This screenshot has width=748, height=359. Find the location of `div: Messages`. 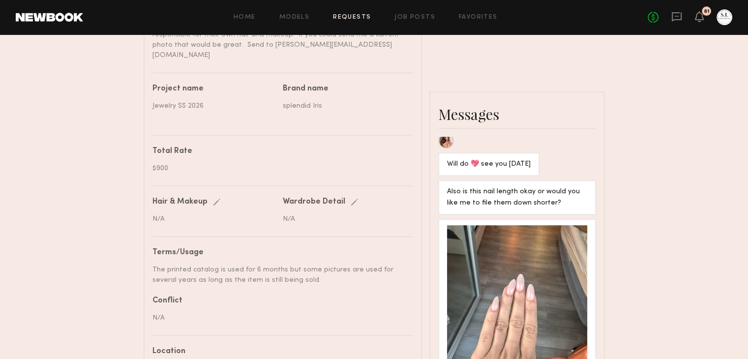

div: Messages is located at coordinates (517, 114).